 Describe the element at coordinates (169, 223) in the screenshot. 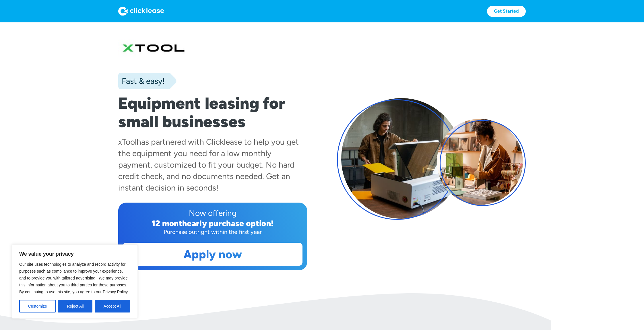

I see `div: 12 month` at that location.